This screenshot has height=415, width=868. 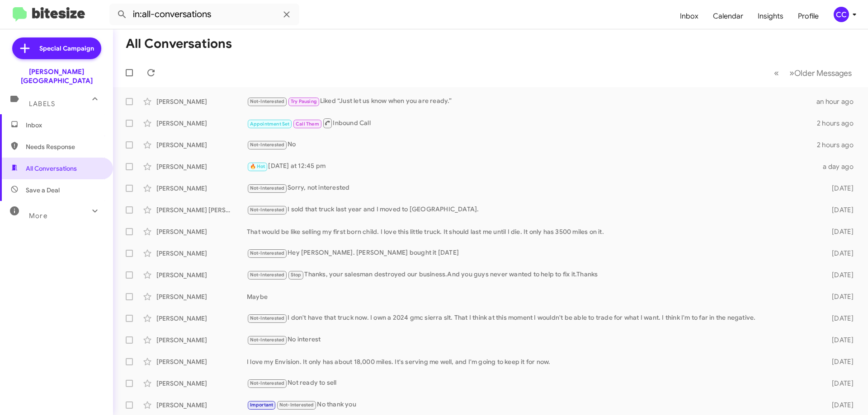 What do you see at coordinates (533, 405) in the screenshot?
I see `div: No thank you` at bounding box center [533, 405].